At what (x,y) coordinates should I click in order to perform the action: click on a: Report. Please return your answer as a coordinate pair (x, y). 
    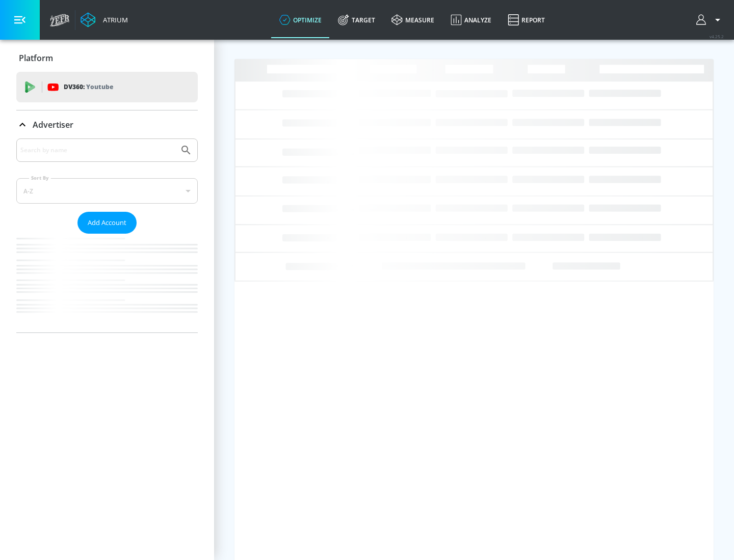
    Looking at the image, I should click on (526, 20).